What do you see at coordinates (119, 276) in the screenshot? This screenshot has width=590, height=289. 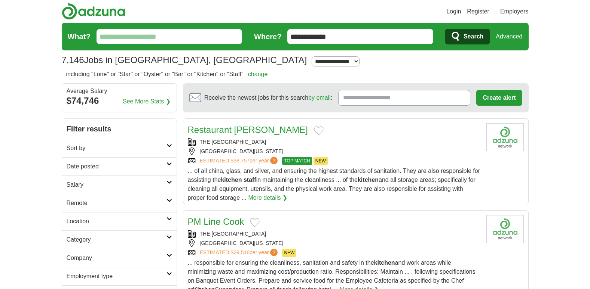 I see `a: Employment type` at bounding box center [119, 276].